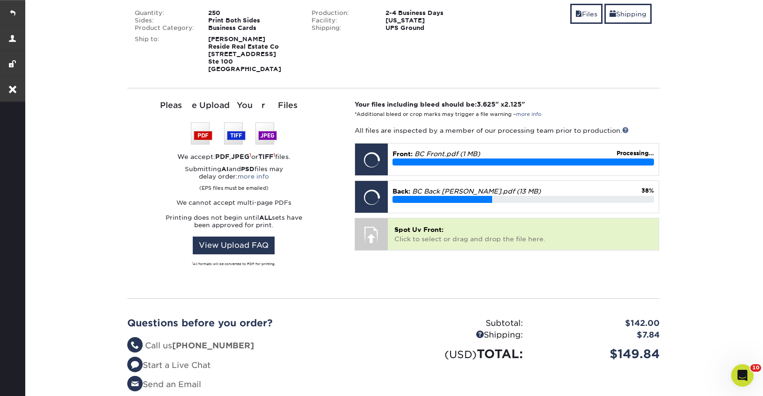  I want to click on a: Start a Live Chat, so click(169, 365).